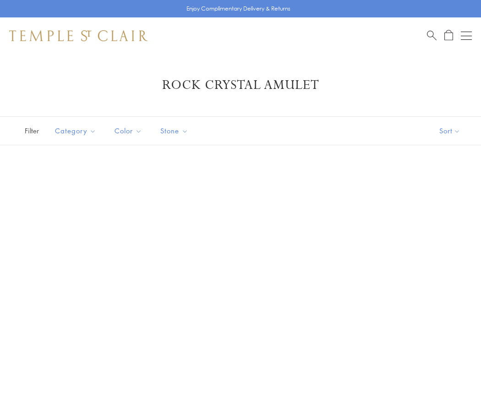  Describe the element at coordinates (78, 36) in the screenshot. I see `img: Temple St. Clair` at that location.